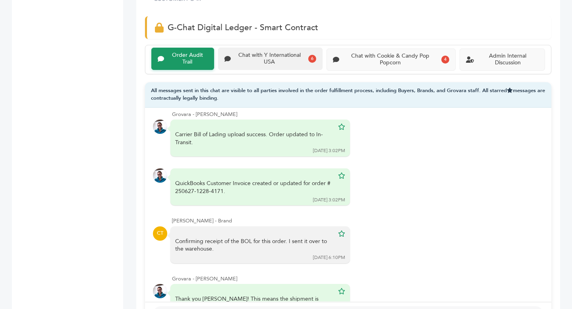 The height and width of the screenshot is (309, 572). What do you see at coordinates (255, 187) in the screenshot?
I see `div: QuickBooks Customer Invoice created or updated for order # 250627-1228-4171.` at bounding box center [255, 187].